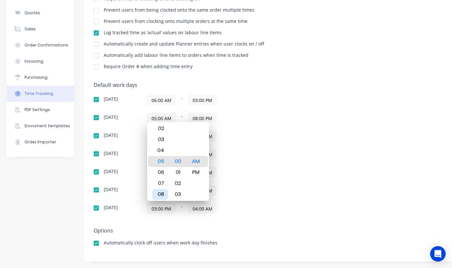 The image size is (452, 268). What do you see at coordinates (34, 61) in the screenshot?
I see `div: Invoicing` at bounding box center [34, 61].